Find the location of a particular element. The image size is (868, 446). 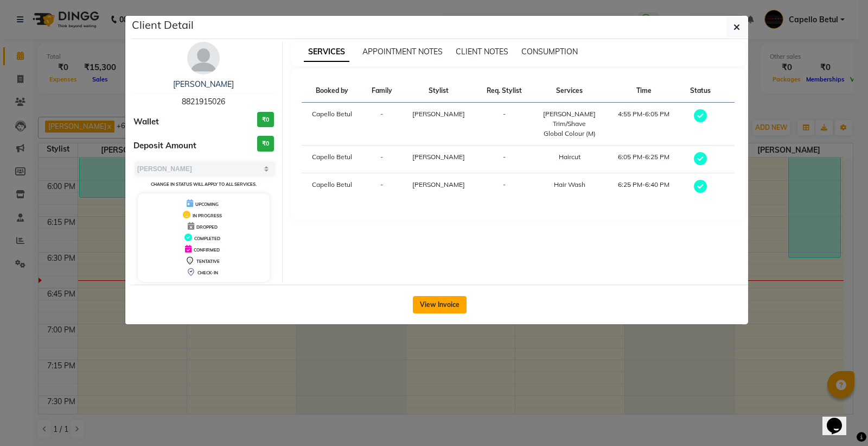

div: Haircut is located at coordinates (570, 157).